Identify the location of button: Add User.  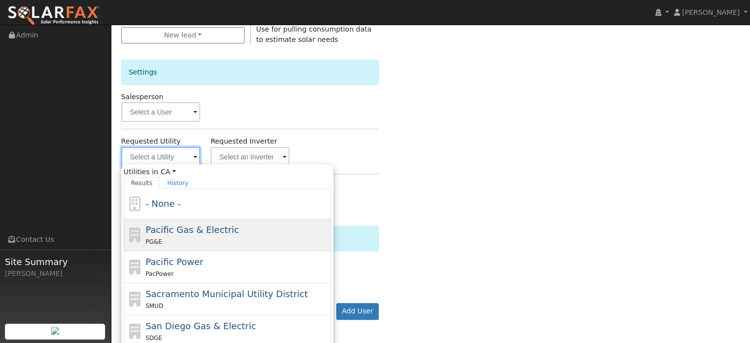
(358, 311).